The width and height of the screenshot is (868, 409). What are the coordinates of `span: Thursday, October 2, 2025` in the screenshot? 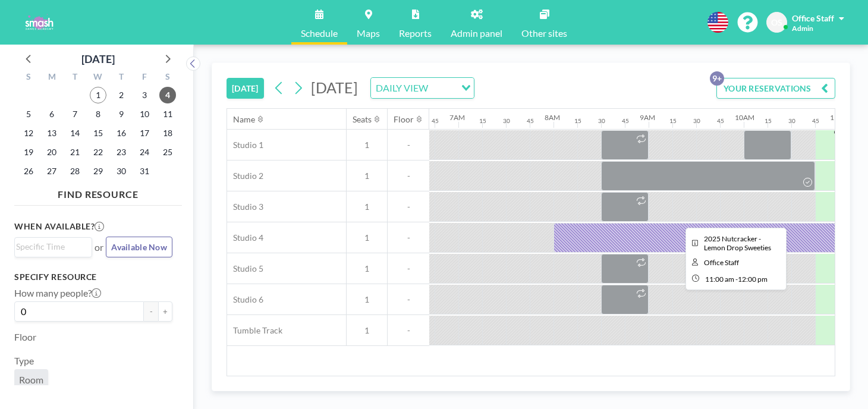 It's located at (121, 95).